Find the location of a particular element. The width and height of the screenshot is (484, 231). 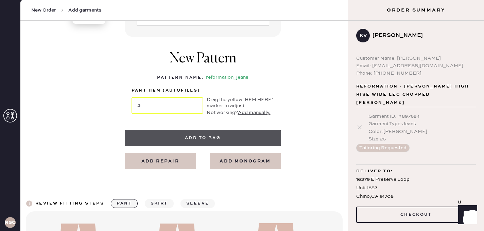

button: Add repair is located at coordinates (160, 161).